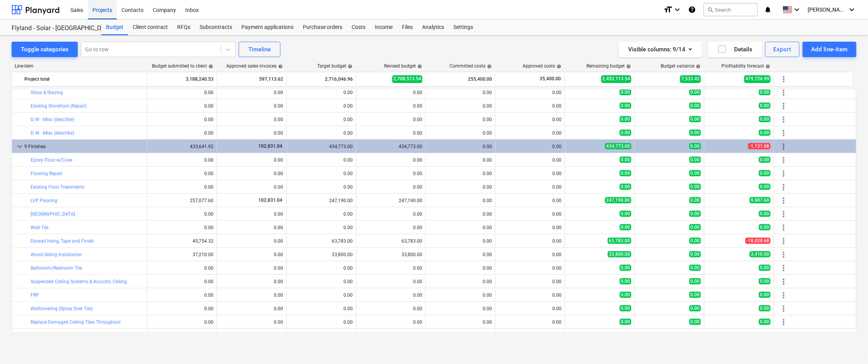 Image resolution: width=868 pixels, height=364 pixels. What do you see at coordinates (403, 66) in the screenshot?
I see `div: Revised budget` at bounding box center [403, 66].